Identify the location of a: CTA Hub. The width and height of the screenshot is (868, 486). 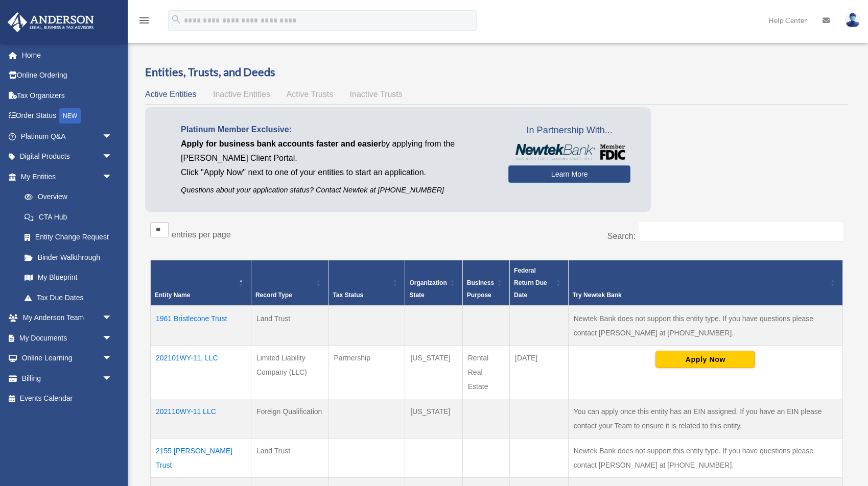
(68, 217).